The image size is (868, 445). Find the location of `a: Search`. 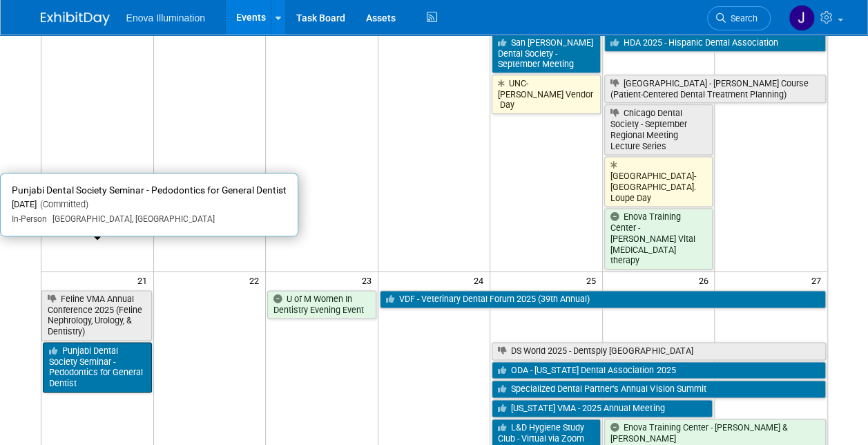

a: Search is located at coordinates (740, 17).